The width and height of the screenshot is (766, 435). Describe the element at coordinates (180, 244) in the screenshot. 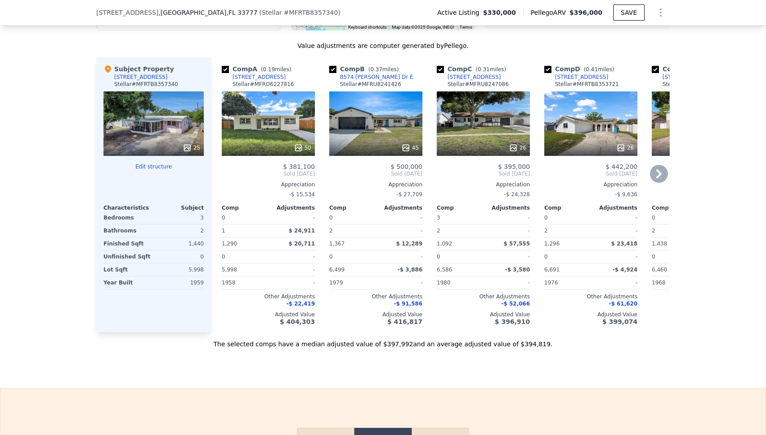

I see `div: 1,440` at that location.